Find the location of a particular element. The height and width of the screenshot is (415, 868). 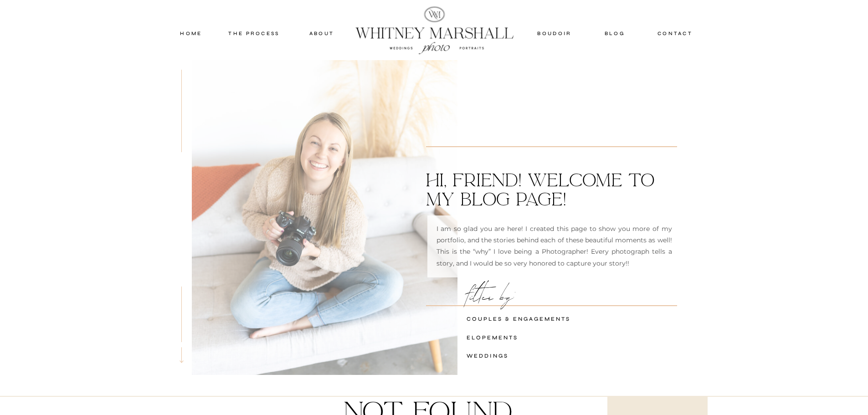

p: Hi, Friend! welcome to my blog page! is located at coordinates (551, 191).